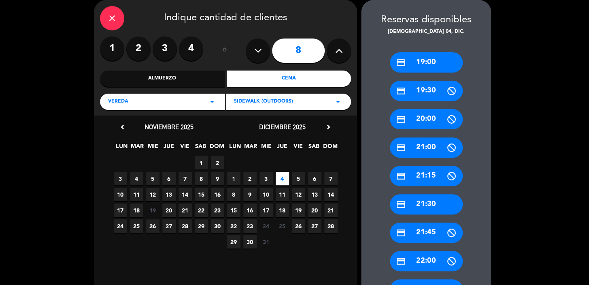 This screenshot has height=285, width=589. Describe the element at coordinates (162, 79) in the screenshot. I see `div: Almuerzo` at that location.